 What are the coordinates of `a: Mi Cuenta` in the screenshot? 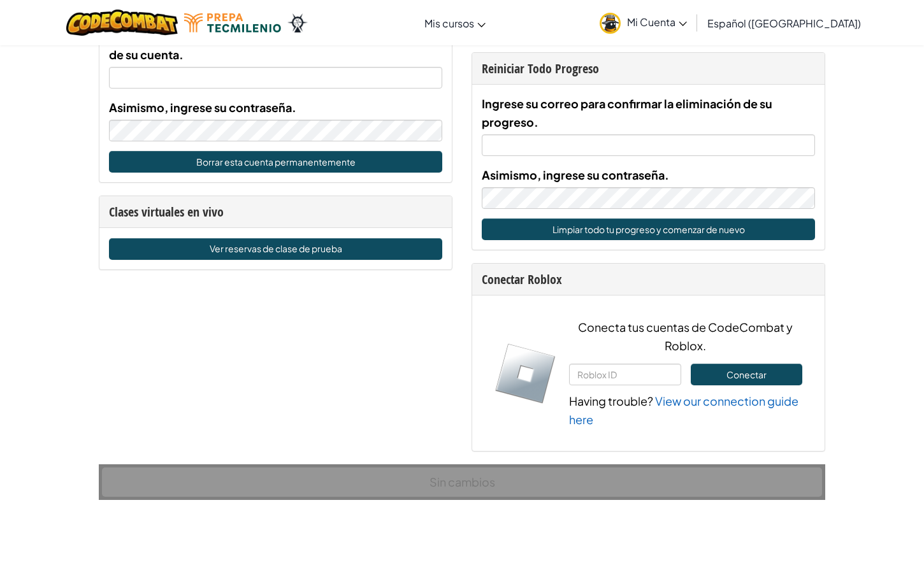 It's located at (643, 22).